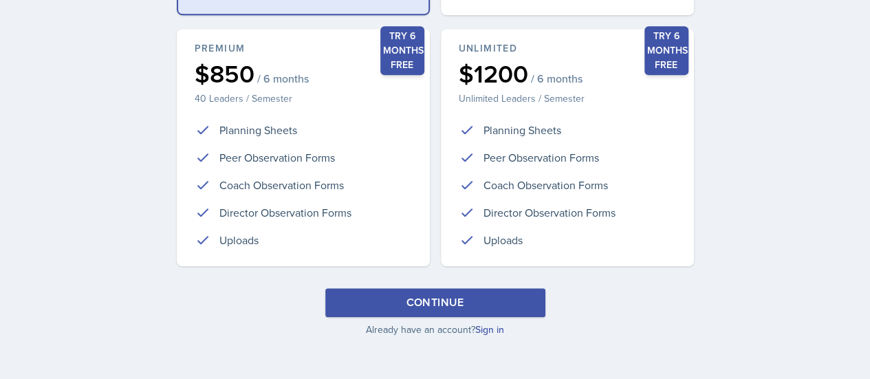 The image size is (870, 379). What do you see at coordinates (435, 329) in the screenshot?
I see `p: Already have an account?` at bounding box center [435, 329].